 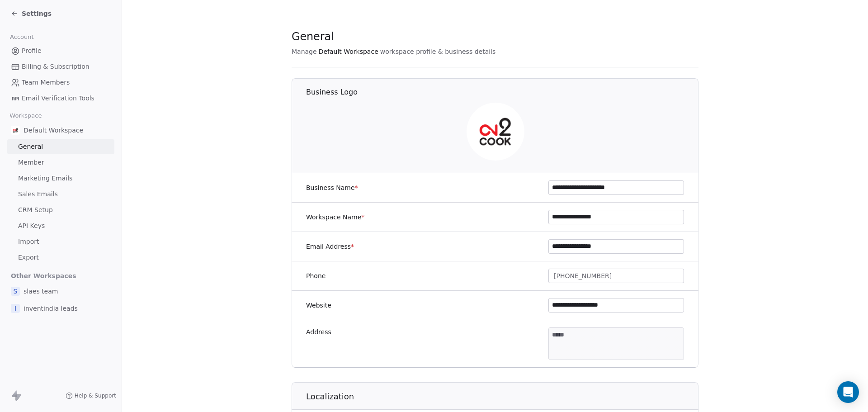 What do you see at coordinates (22, 37) in the screenshot?
I see `span: Account` at bounding box center [22, 37].